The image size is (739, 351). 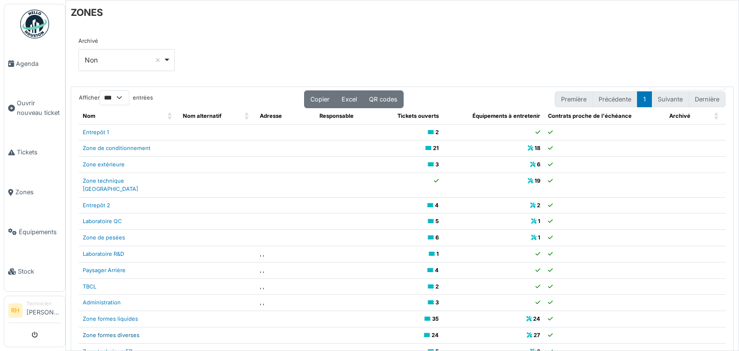 I want to click on a: Administration, so click(x=101, y=303).